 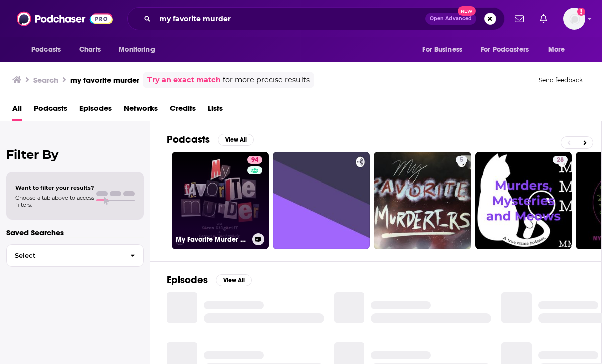 What do you see at coordinates (17, 110) in the screenshot?
I see `span: All` at bounding box center [17, 110].